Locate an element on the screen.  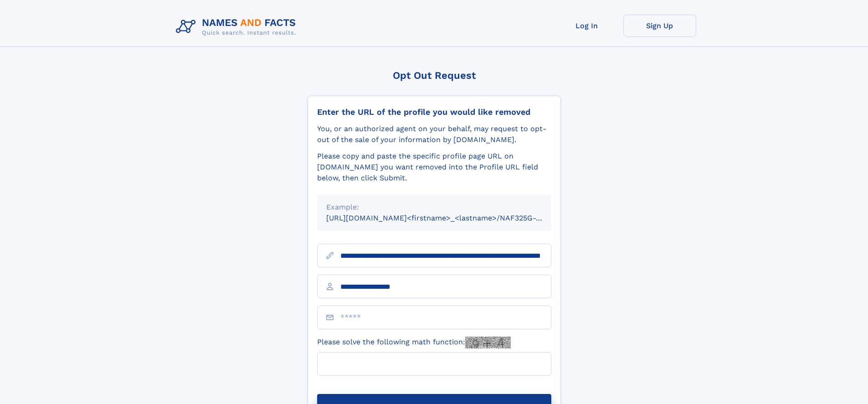
div: Example: is located at coordinates (434, 207).